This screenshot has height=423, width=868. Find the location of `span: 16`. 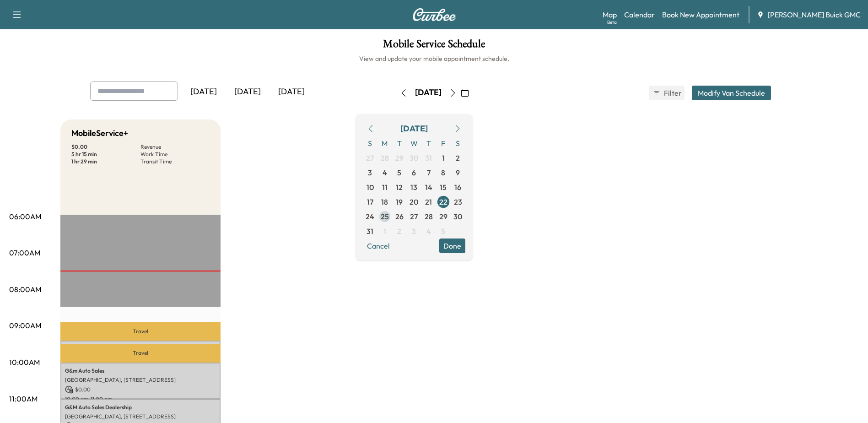

span: 16 is located at coordinates (458, 187).